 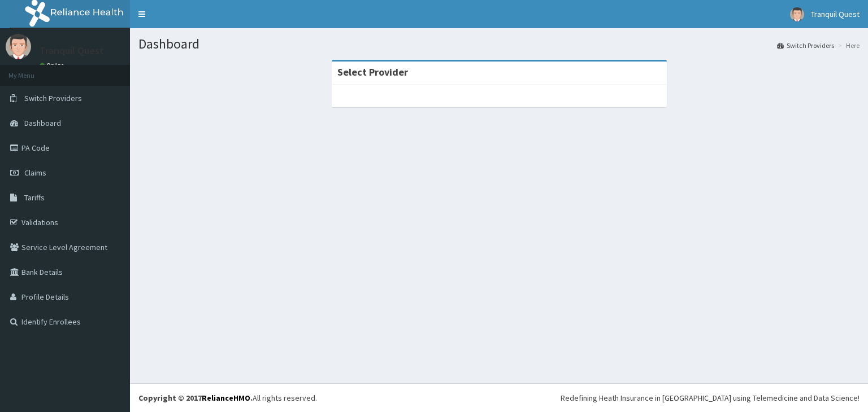 I want to click on li: Here, so click(x=847, y=45).